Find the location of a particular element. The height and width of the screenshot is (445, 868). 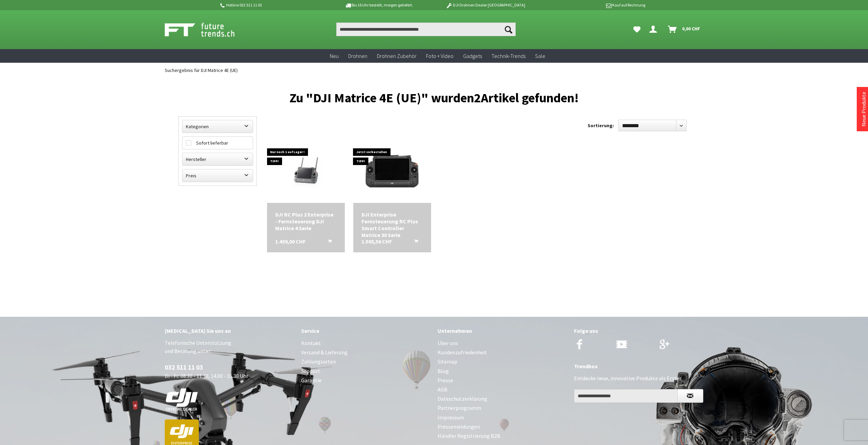

a: Zahlungsarten is located at coordinates (366, 361).